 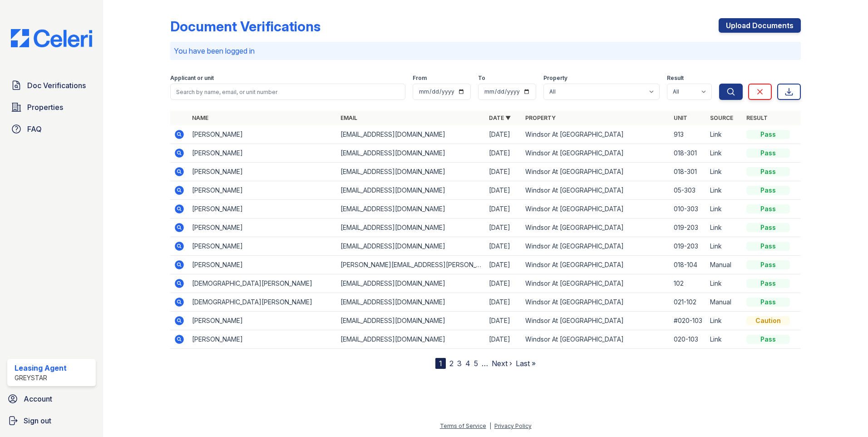 I want to click on a: Source, so click(x=721, y=118).